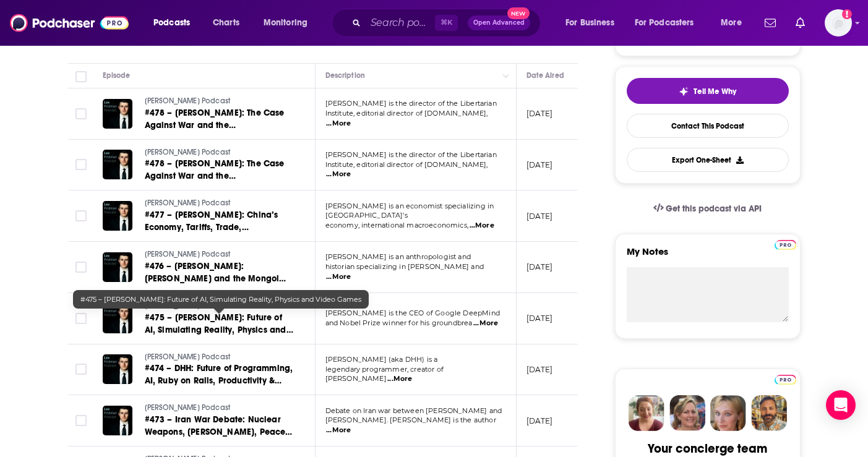 The width and height of the screenshot is (868, 457). What do you see at coordinates (664, 23) in the screenshot?
I see `span: For Podcasters` at bounding box center [664, 23].